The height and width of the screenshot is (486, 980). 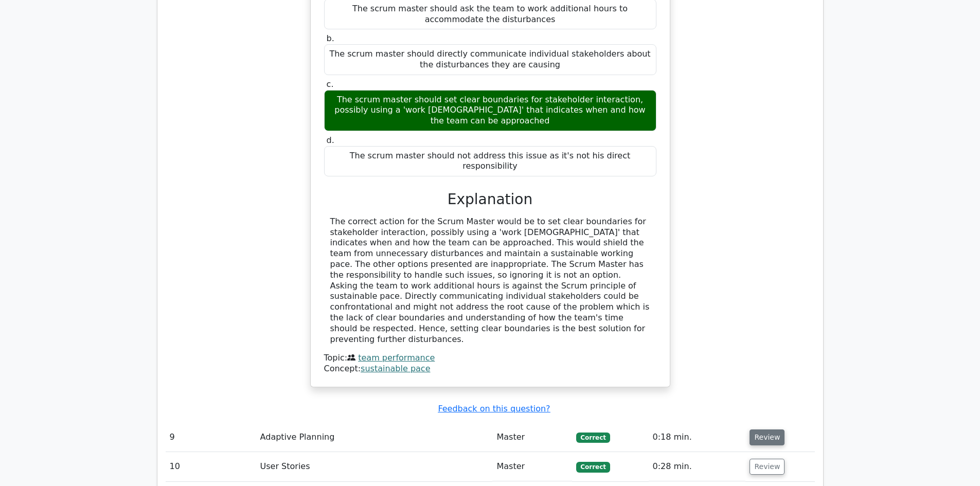 I want to click on u: Feedback on this question?, so click(x=494, y=409).